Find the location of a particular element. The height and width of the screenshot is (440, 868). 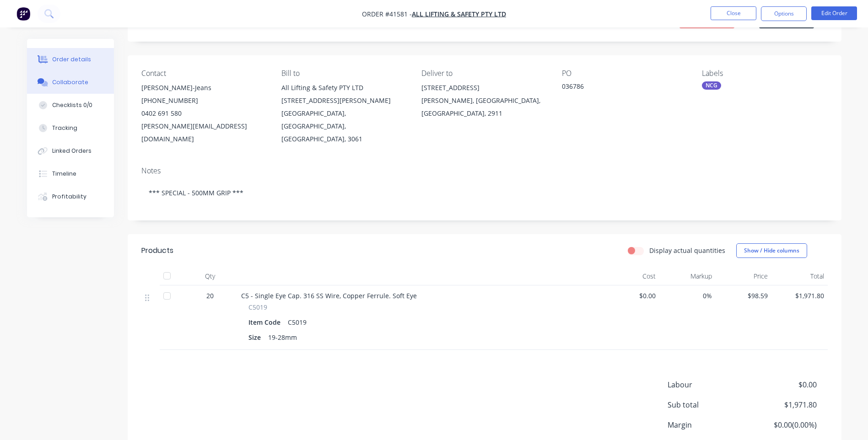

div: Item Code is located at coordinates (266, 322).